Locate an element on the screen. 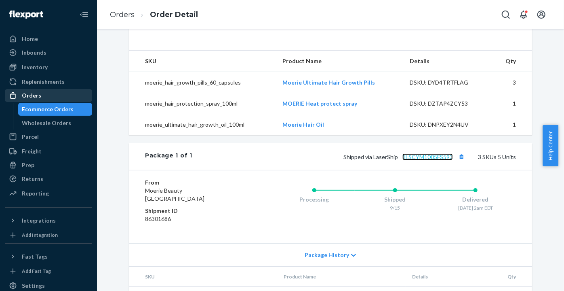  button: Copy tracking number is located at coordinates (462, 156).